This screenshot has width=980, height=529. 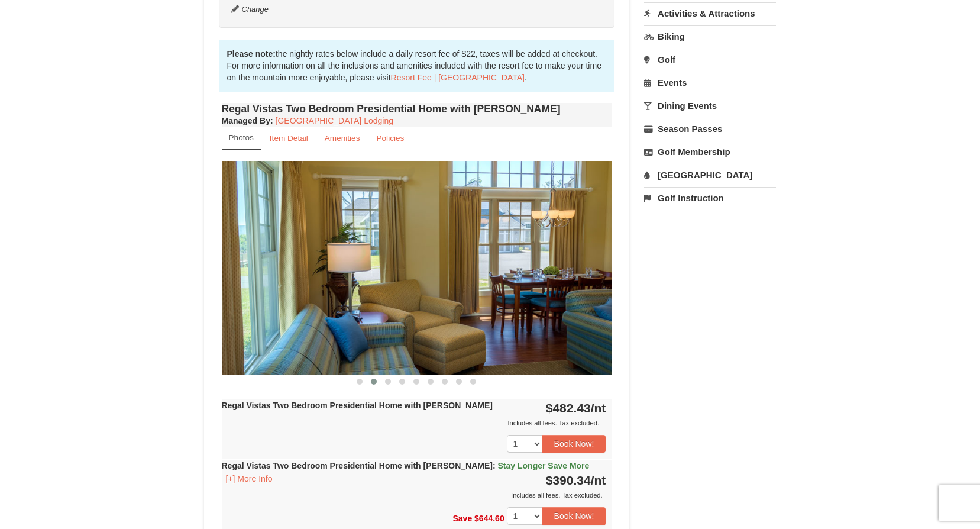 What do you see at coordinates (489, 518) in the screenshot?
I see `span: $644.60` at bounding box center [489, 518].